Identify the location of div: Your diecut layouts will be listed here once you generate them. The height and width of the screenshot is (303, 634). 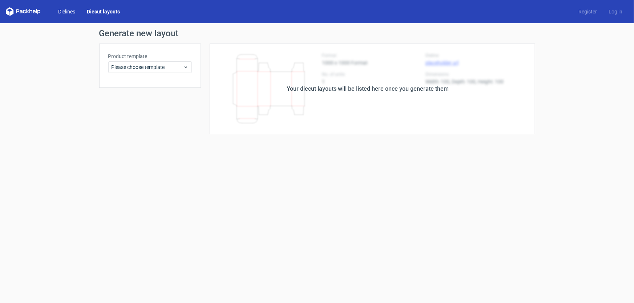
(368, 89).